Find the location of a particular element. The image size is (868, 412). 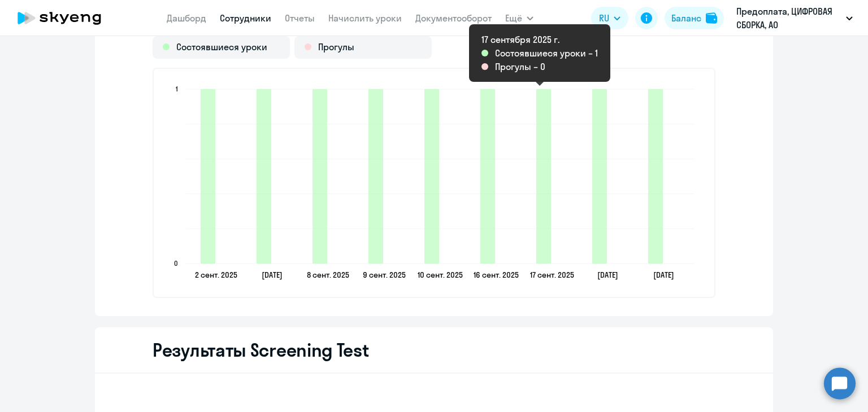

path: 2025-09-01T21:00:00.000Z Состоявшиеся уроки 1 is located at coordinates (208, 176).